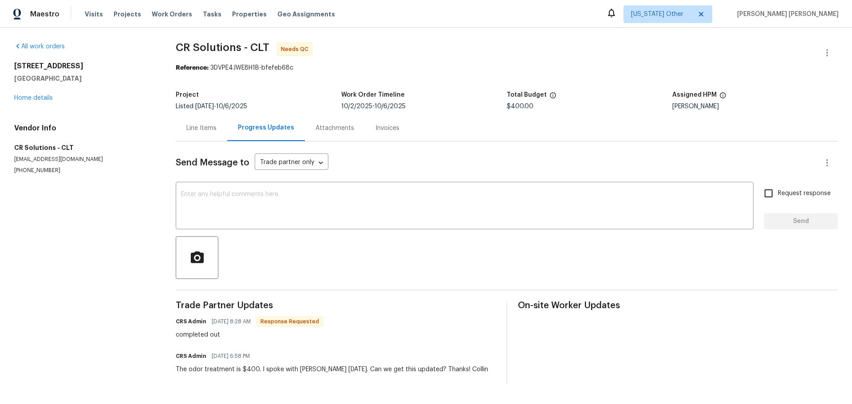  I want to click on span: The total cost of line items that have been proposed by Opendoor. This sum includes line items th..., so click(553, 98).